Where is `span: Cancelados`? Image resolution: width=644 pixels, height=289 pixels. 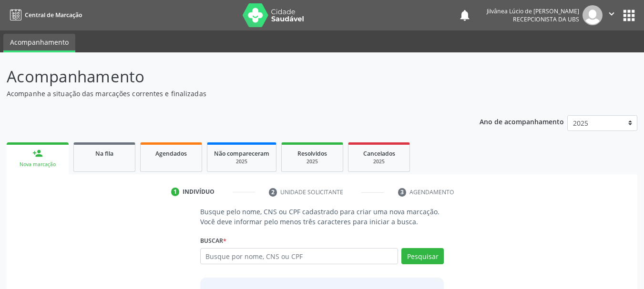
span: Cancelados is located at coordinates (379, 153).